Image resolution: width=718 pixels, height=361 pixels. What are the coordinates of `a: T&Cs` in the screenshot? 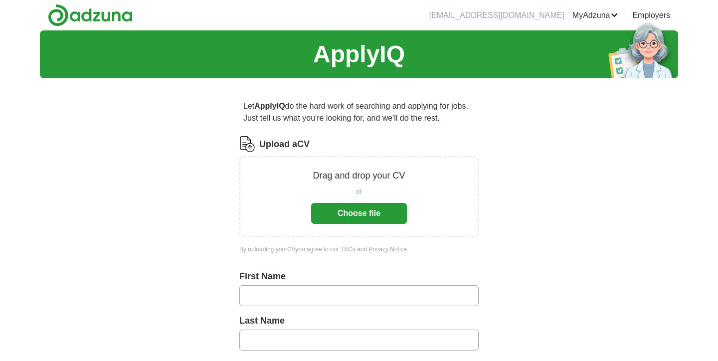 It's located at (348, 249).